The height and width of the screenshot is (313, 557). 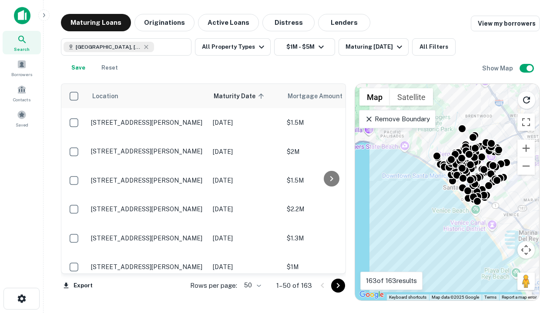 I want to click on button: Distress, so click(x=288, y=23).